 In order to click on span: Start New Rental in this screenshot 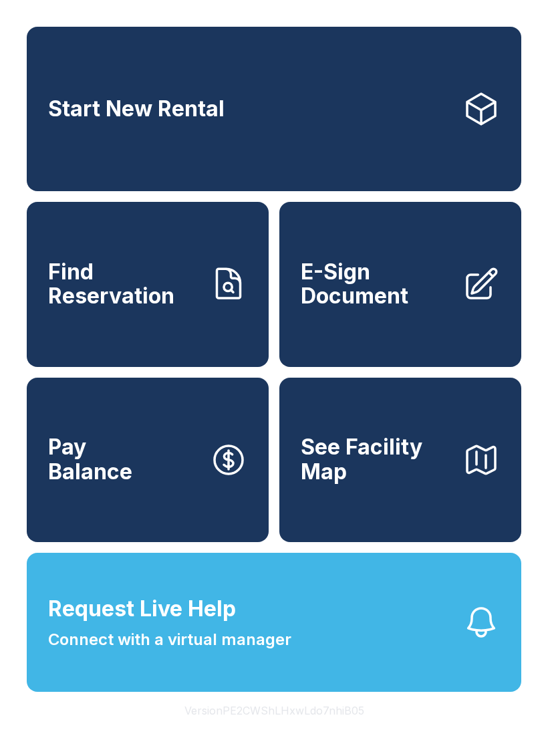, I will do `click(136, 109)`.